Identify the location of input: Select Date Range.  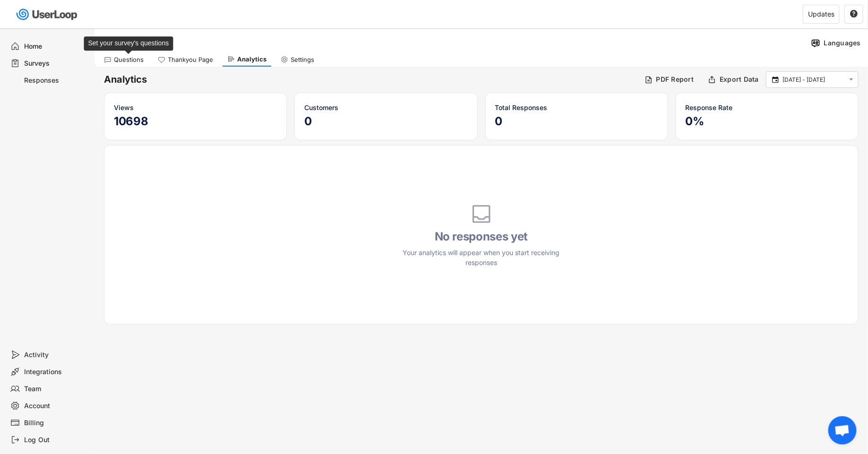
(814, 80).